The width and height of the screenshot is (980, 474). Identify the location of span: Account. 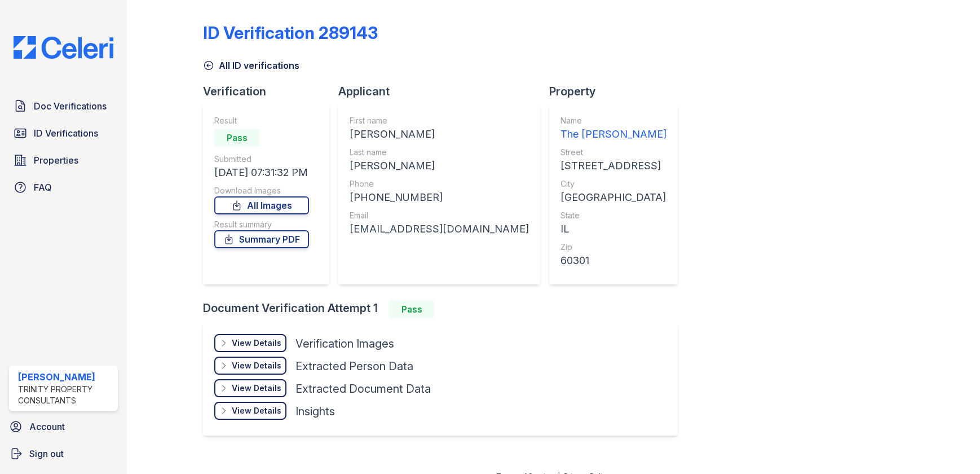
(47, 427).